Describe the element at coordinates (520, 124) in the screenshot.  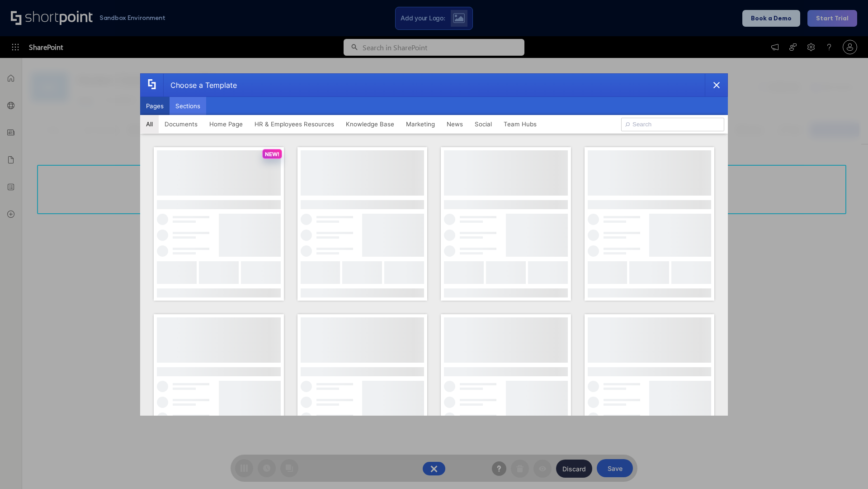
I see `button: Team Hubs` at that location.